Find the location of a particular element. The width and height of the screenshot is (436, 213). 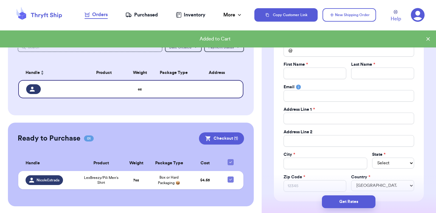

strong: 7 oz is located at coordinates (136, 180).